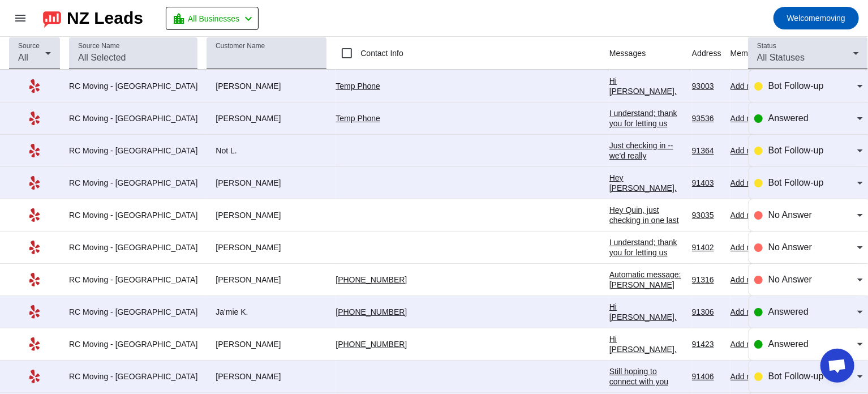 This screenshot has width=868, height=394. I want to click on mat-label: Source Name, so click(98, 46).